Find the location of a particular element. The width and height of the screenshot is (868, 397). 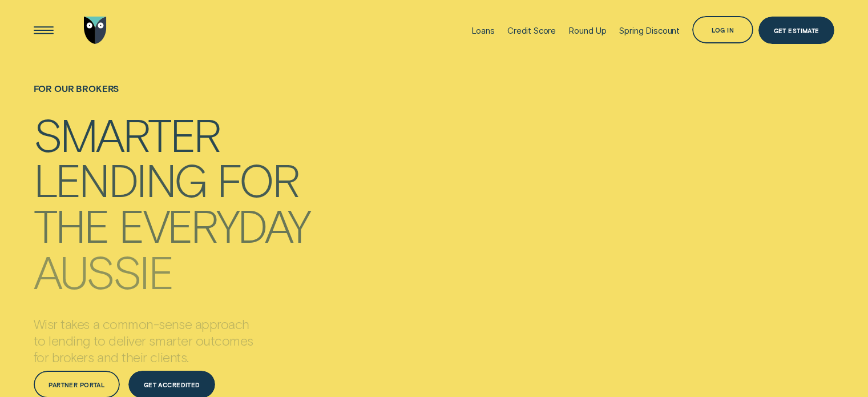

button: Open Menu is located at coordinates (43, 30).